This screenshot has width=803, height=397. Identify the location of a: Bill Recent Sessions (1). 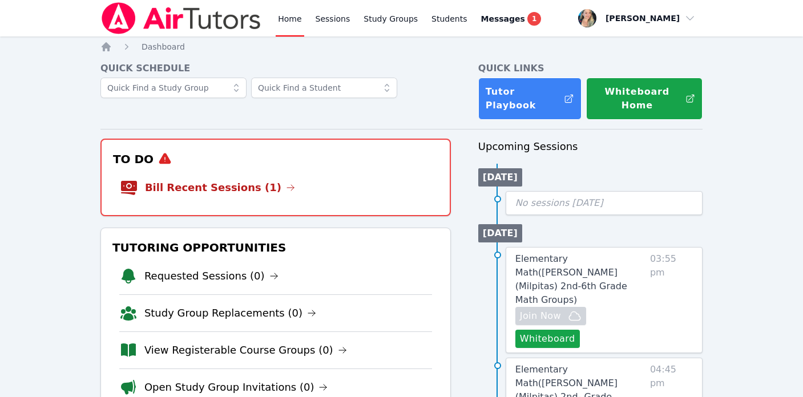
(220, 188).